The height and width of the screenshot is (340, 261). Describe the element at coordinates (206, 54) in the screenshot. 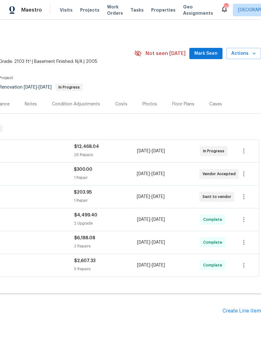

I see `span: Mark Seen` at that location.